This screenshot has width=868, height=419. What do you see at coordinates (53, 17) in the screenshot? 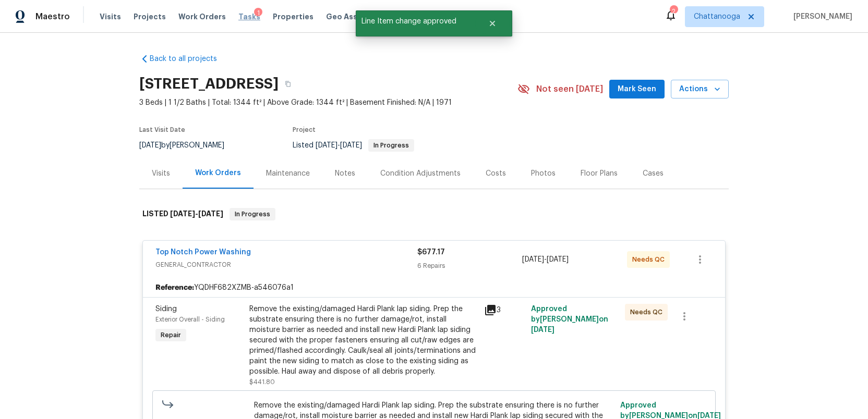
I see `span: Maestro` at bounding box center [53, 17].